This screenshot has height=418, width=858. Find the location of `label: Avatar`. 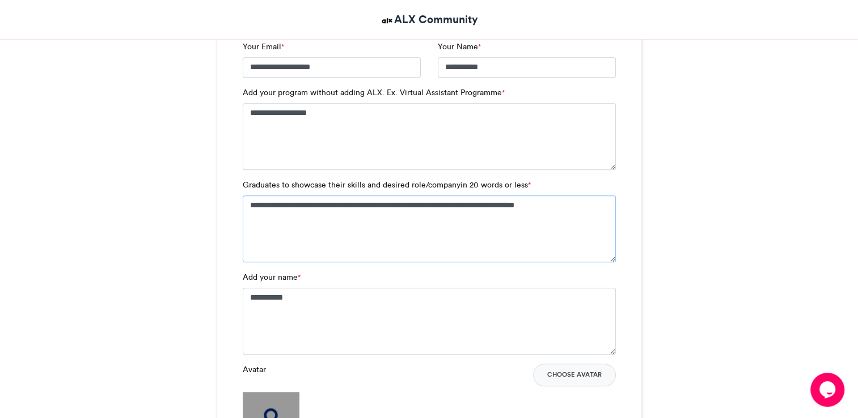

label: Avatar is located at coordinates (254, 370).